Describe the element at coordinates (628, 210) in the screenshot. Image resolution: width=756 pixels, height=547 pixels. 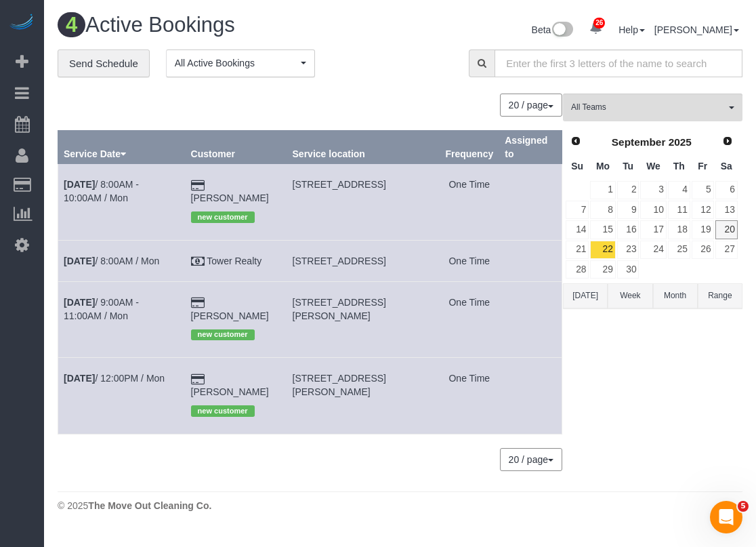
I see `a: 9` at that location.